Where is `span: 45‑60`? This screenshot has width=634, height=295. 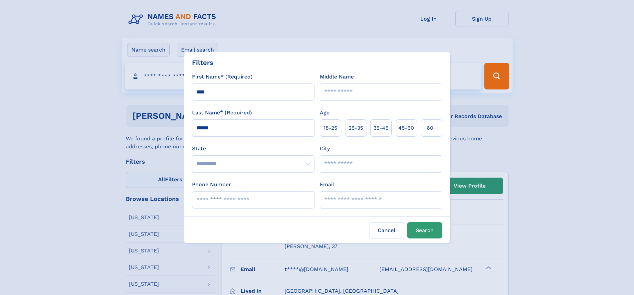
span: 45‑60 is located at coordinates (406, 128).